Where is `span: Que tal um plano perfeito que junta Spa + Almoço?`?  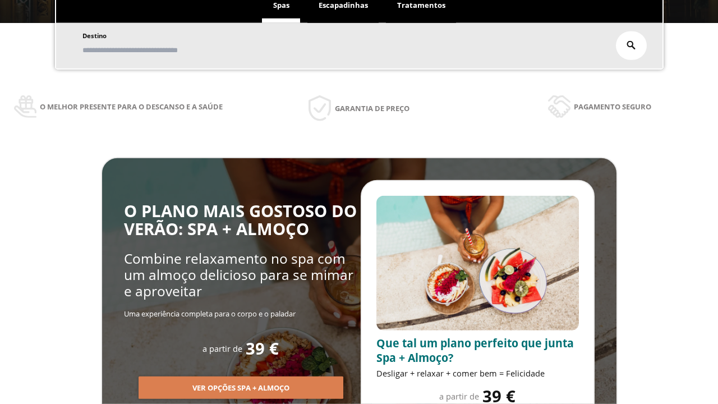
span: Que tal um plano perfeito que junta Spa + Almoço? is located at coordinates (475, 350).